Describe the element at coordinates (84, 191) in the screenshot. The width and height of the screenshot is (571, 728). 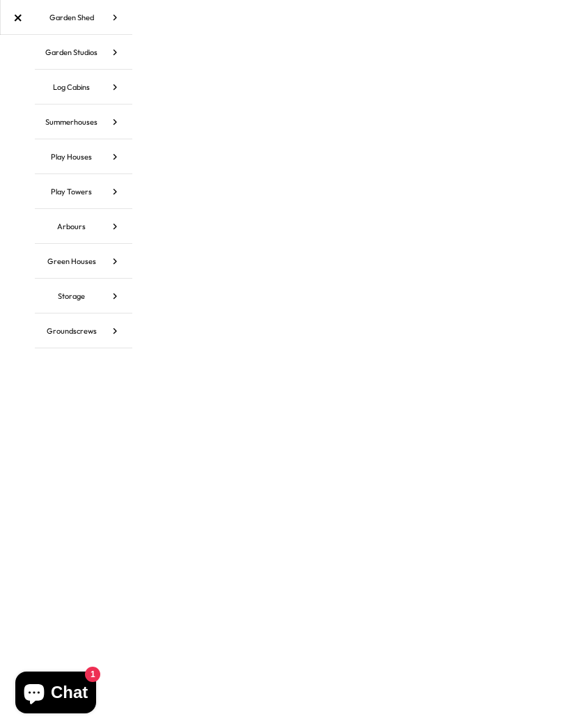
I see `a: Play Towers` at that location.